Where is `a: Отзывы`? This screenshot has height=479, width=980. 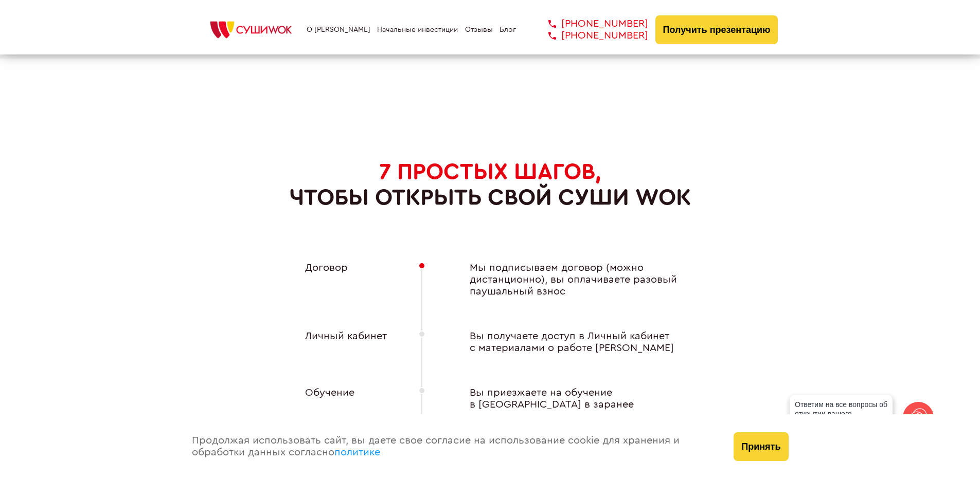 a: Отзывы is located at coordinates (479, 30).